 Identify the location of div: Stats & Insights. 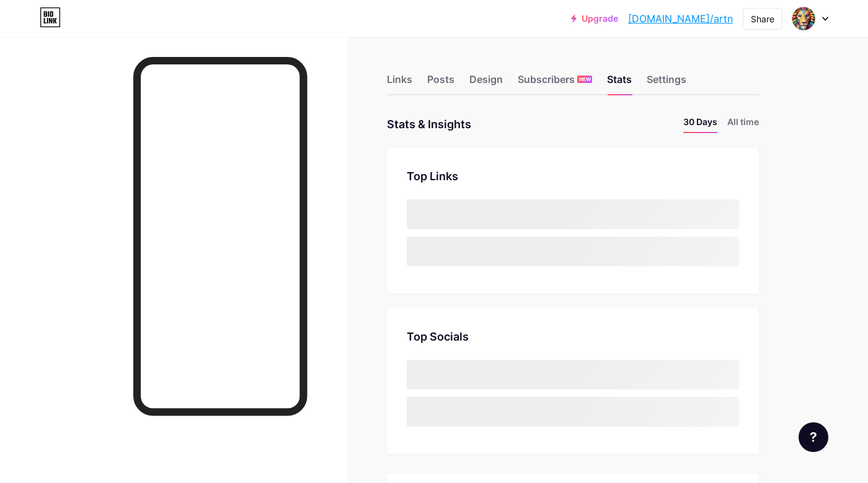
(429, 124).